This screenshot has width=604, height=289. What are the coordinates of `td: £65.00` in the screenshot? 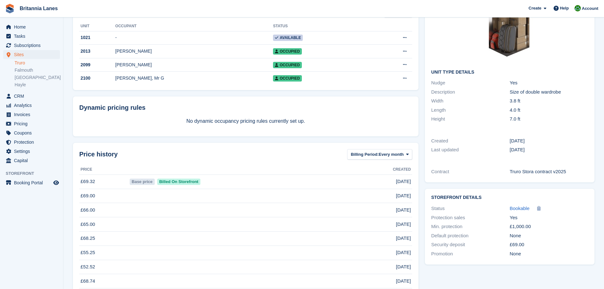 It's located at (104, 224).